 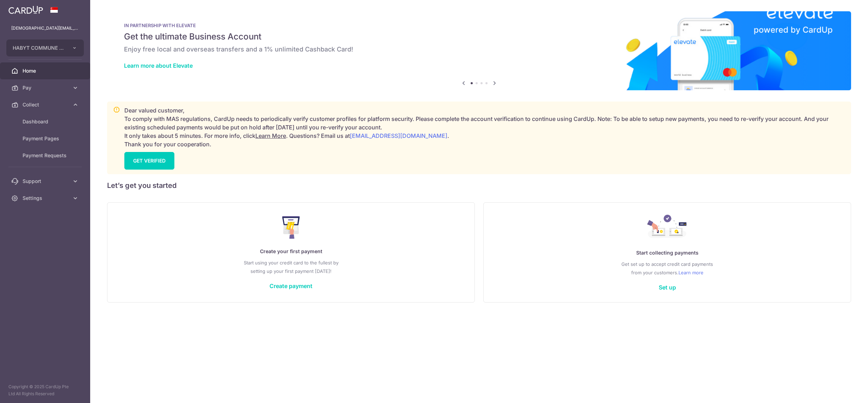 I want to click on p: IN PARTNERSHIP WITH ELEVATE, so click(x=480, y=25).